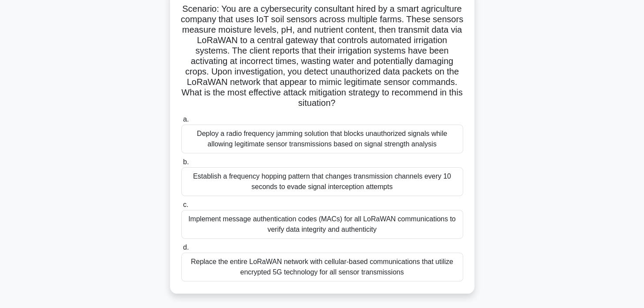  What do you see at coordinates (186, 161) in the screenshot?
I see `span: b.` at bounding box center [186, 161].